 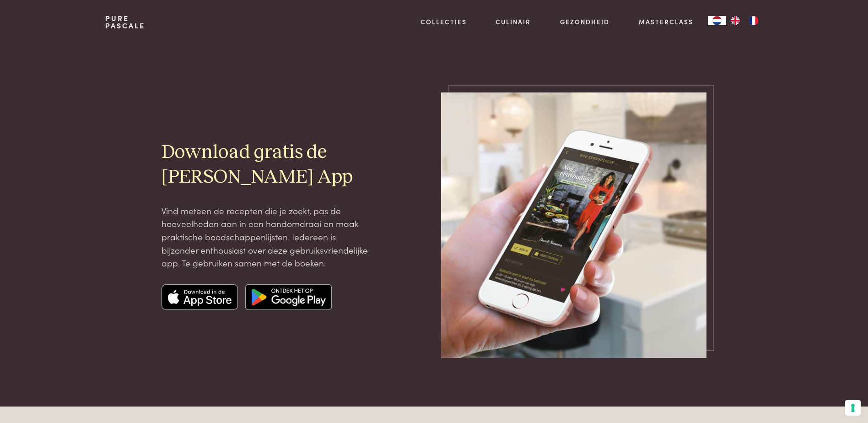 I want to click on a: Gezondheid, so click(x=585, y=21).